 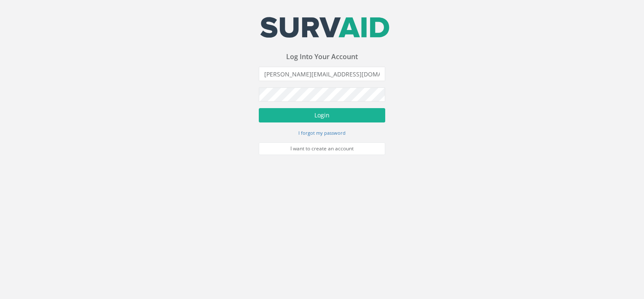 I want to click on input: Email, so click(x=322, y=74).